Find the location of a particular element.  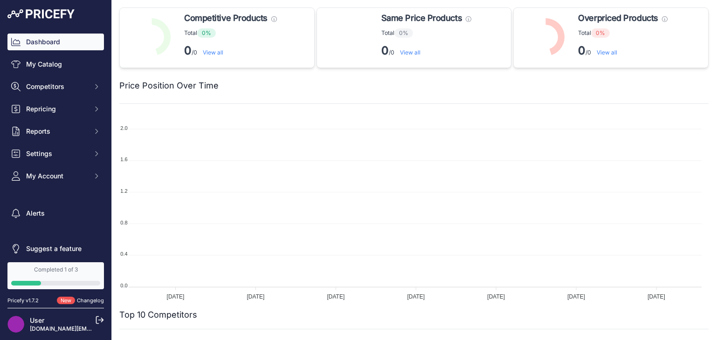

span: Settings is located at coordinates (56, 154).